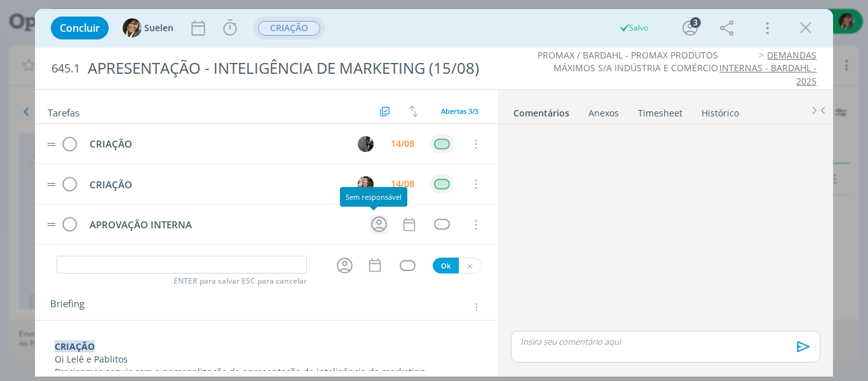 This screenshot has width=868, height=381. What do you see at coordinates (374, 197) in the screenshot?
I see `div: Sem responsável` at bounding box center [374, 197].